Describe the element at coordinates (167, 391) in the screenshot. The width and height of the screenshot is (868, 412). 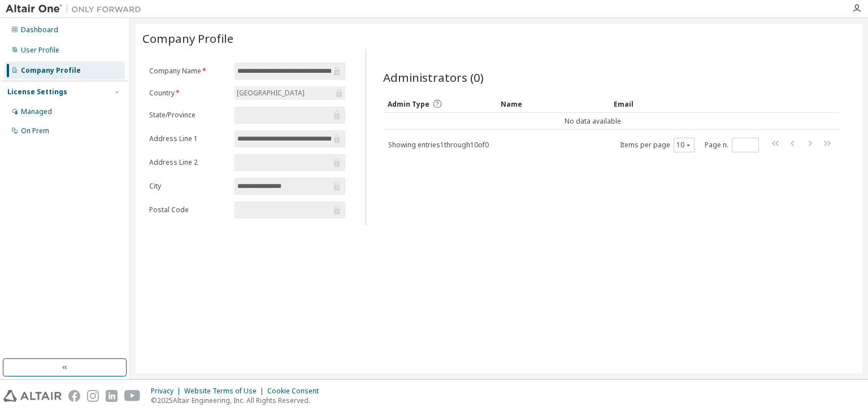
I see `div: Privacy` at that location.